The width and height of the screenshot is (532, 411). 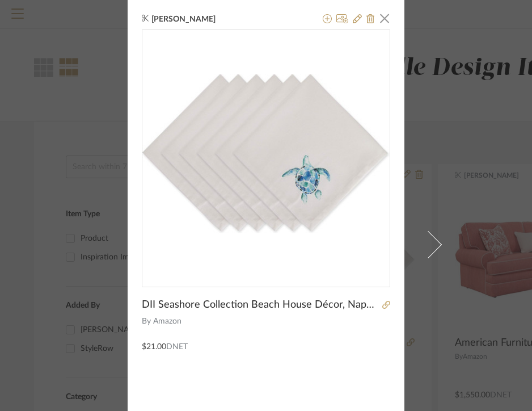 What do you see at coordinates (154, 347) in the screenshot?
I see `span: $21.00` at bounding box center [154, 347].